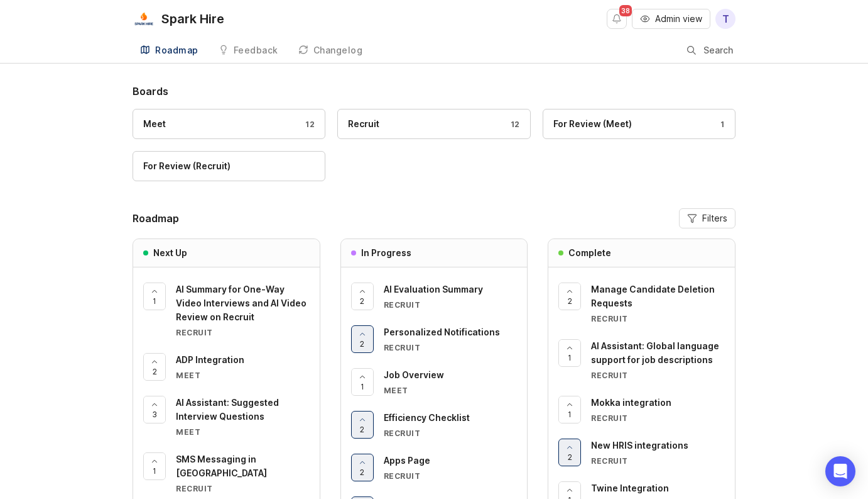  Describe the element at coordinates (451, 467) in the screenshot. I see `a: Apps PageRecruit` at that location.